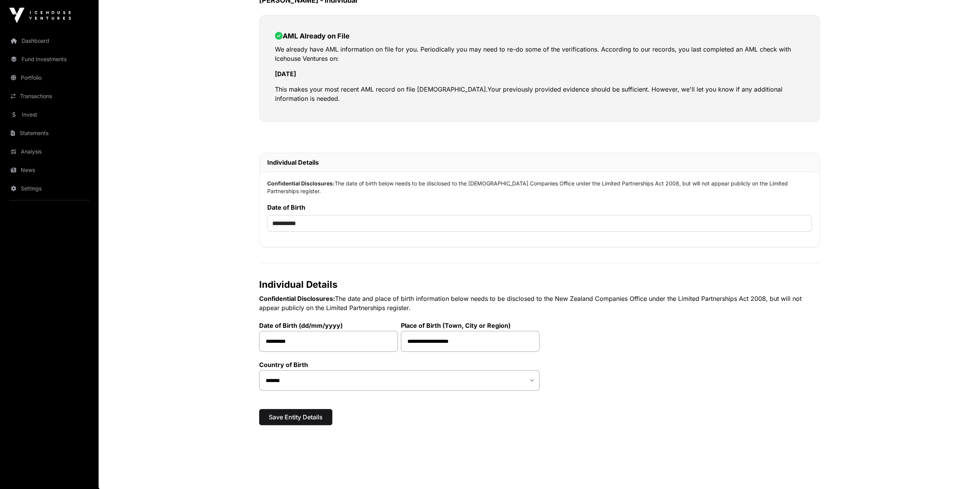  What do you see at coordinates (49, 60) in the screenshot?
I see `a: Fund Investments` at bounding box center [49, 60].